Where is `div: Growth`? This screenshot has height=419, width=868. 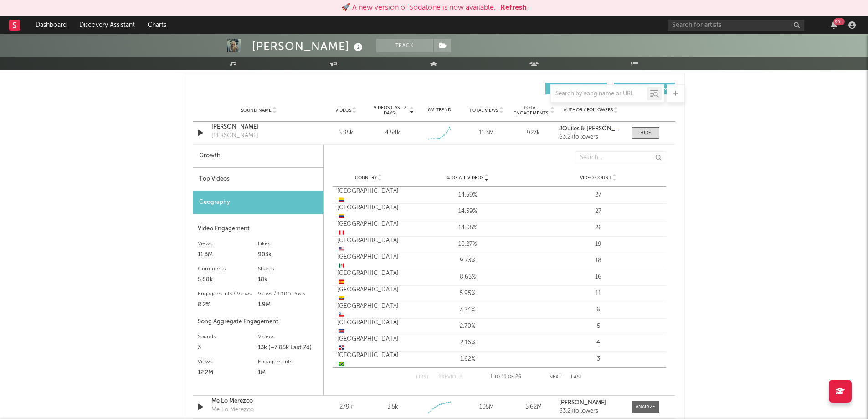
div: Growth is located at coordinates (258, 156).